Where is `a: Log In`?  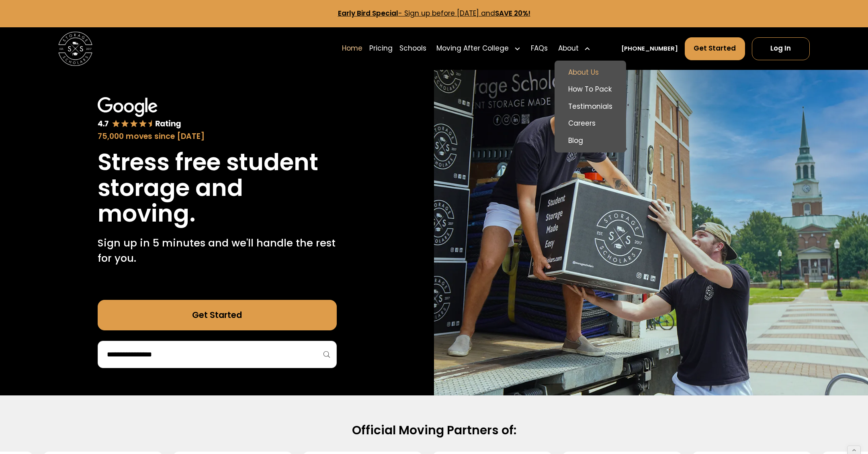 a: Log In is located at coordinates (781, 49).